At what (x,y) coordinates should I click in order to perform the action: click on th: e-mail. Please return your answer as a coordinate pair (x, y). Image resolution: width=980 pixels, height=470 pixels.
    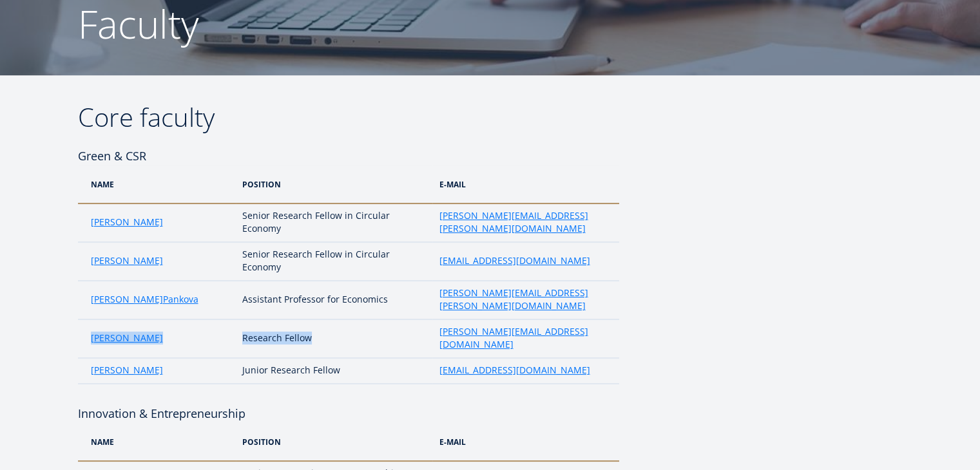
    Looking at the image, I should click on (525, 184).